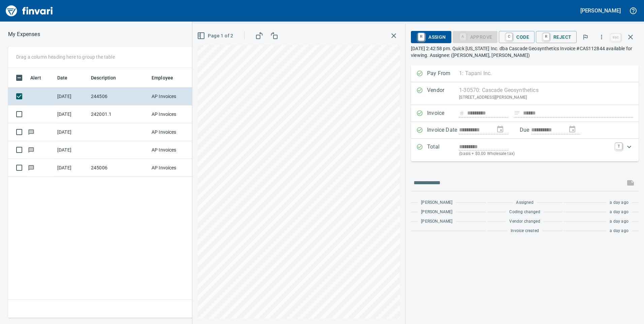 Image resolution: width=644 pixels, height=324 pixels. What do you see at coordinates (65, 57) in the screenshot?
I see `p: Drag a column heading here to group the table` at bounding box center [65, 57].